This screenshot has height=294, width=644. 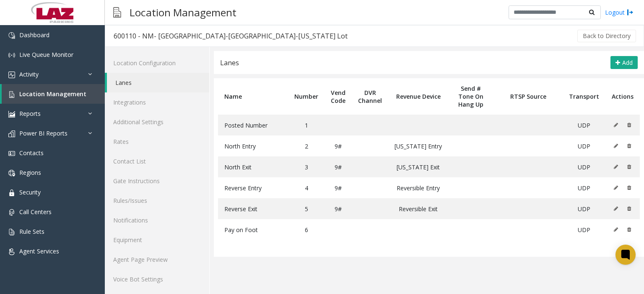 I want to click on a: Contact List, so click(x=157, y=161).